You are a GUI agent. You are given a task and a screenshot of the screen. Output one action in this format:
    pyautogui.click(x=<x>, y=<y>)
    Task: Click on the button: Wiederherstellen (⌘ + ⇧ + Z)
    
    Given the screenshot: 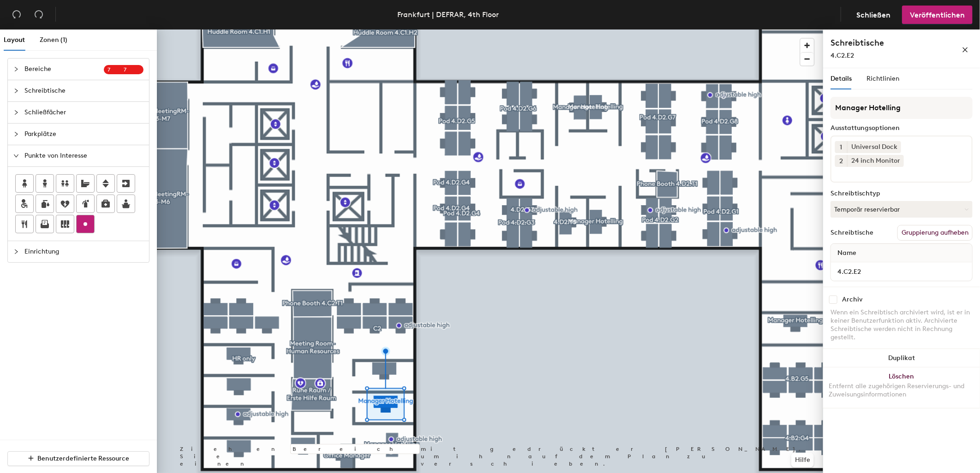 What is the action you would take?
    pyautogui.click(x=39, y=15)
    